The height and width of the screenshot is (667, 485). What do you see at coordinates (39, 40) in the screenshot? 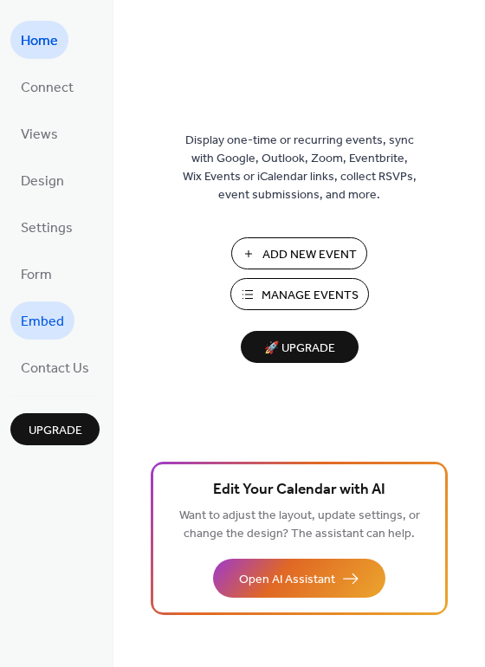
I see `a: Home` at bounding box center [39, 40].